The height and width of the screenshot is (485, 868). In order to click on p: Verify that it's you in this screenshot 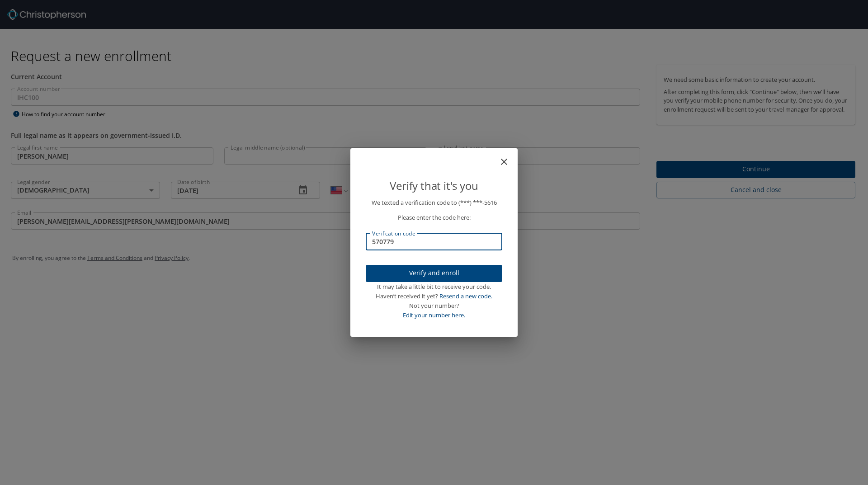, I will do `click(434, 186)`.